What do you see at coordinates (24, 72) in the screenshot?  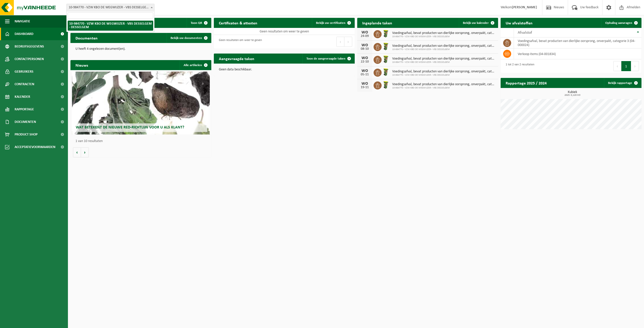 I see `span: Gebruikers` at bounding box center [24, 72].